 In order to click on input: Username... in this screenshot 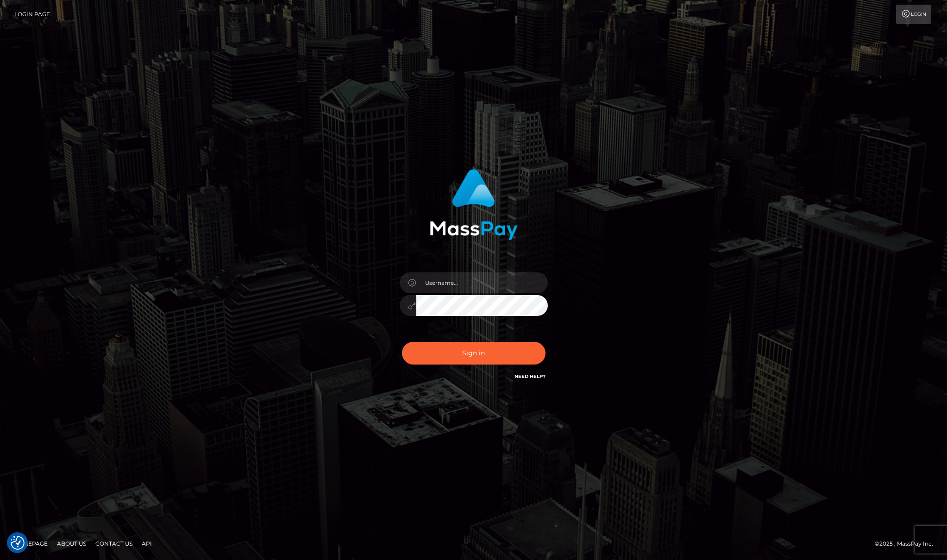, I will do `click(482, 283)`.